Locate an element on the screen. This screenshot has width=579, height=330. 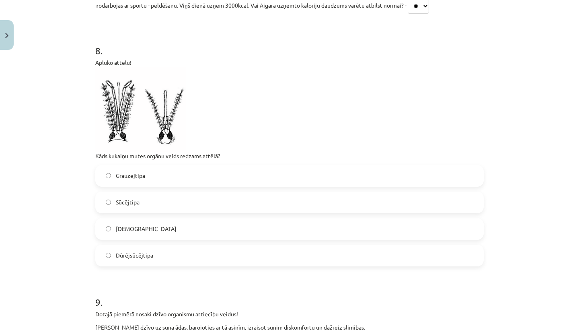
p: Dotajā piemērā nosaki dzīvo organismu attiecību veidus! is located at coordinates (289, 314).